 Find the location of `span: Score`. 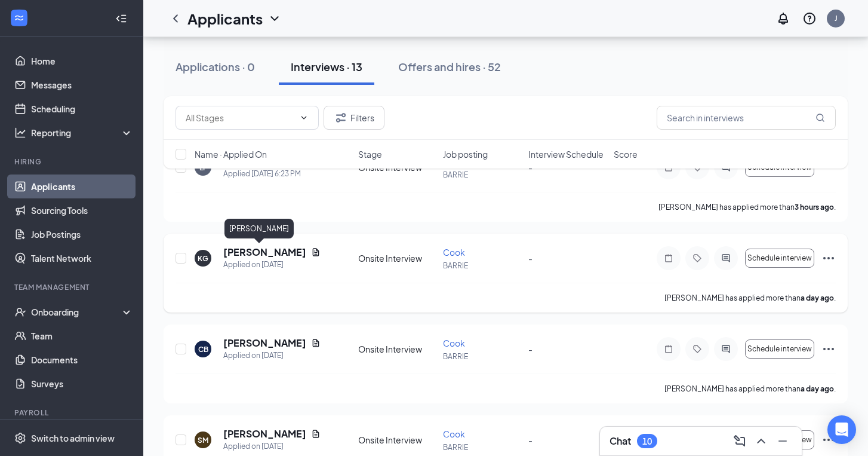

span: Score is located at coordinates (626, 154).